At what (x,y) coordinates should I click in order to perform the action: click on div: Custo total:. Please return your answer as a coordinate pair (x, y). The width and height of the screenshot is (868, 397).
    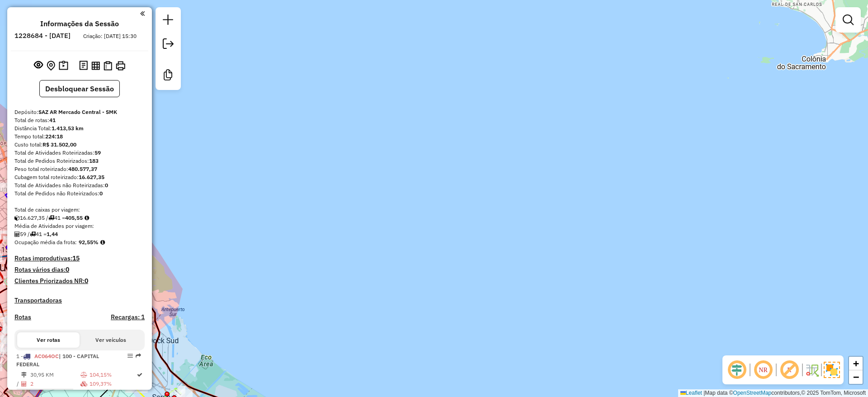
    Looking at the image, I should click on (80, 145).